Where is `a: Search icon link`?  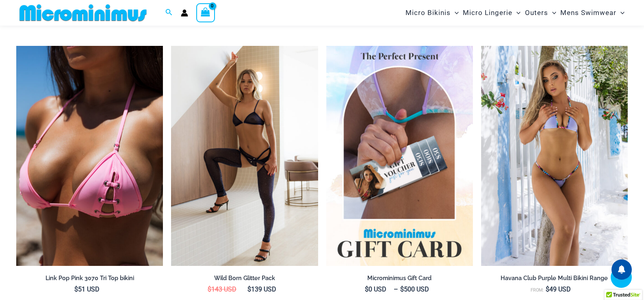
a: Search icon link is located at coordinates (169, 13).